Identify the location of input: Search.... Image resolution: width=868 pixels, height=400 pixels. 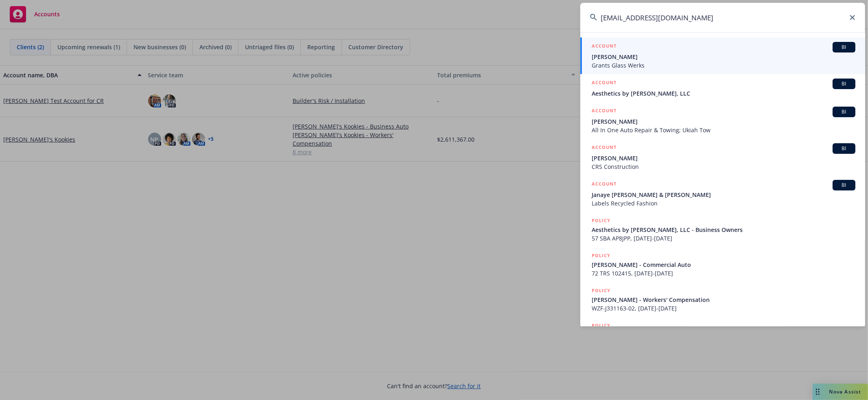
(723, 17).